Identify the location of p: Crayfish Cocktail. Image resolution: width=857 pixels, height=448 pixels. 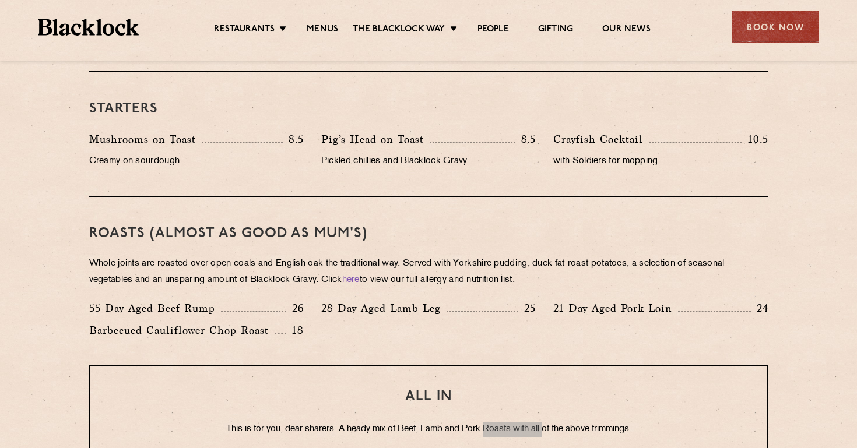
(601, 139).